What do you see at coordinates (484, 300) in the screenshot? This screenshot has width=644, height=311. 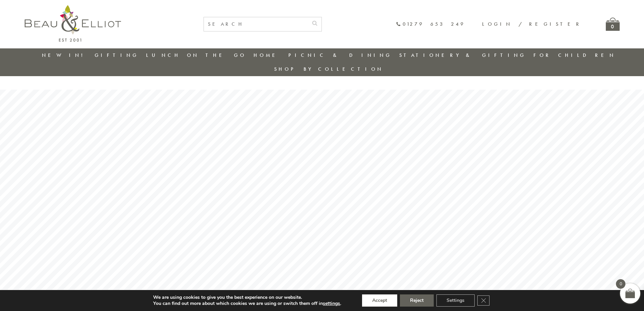 I see `button: Close GDPR Cookie Banner` at bounding box center [484, 300].